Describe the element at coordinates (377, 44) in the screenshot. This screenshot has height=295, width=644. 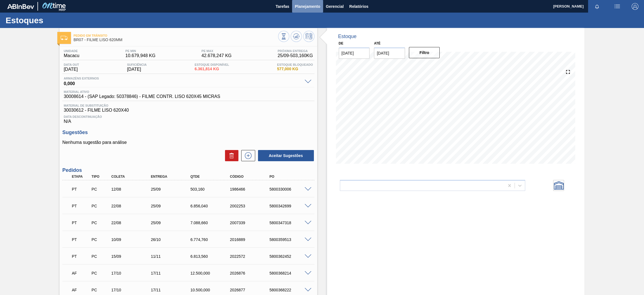
I see `label: Até` at that location.